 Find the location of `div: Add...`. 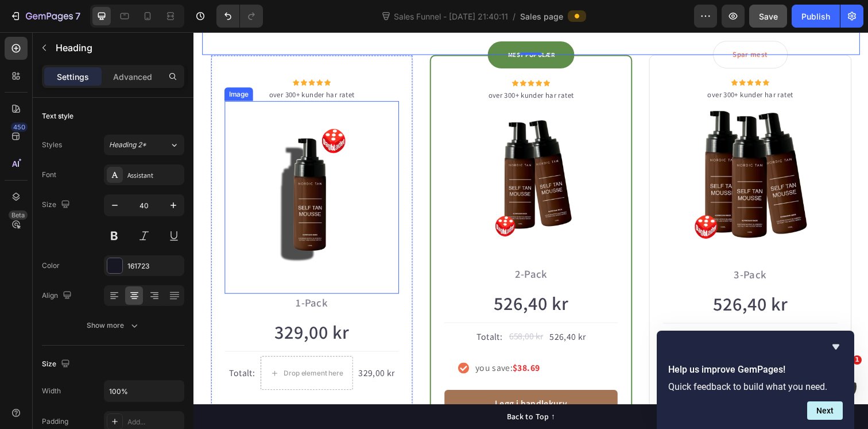

div: Add... is located at coordinates (154, 422).